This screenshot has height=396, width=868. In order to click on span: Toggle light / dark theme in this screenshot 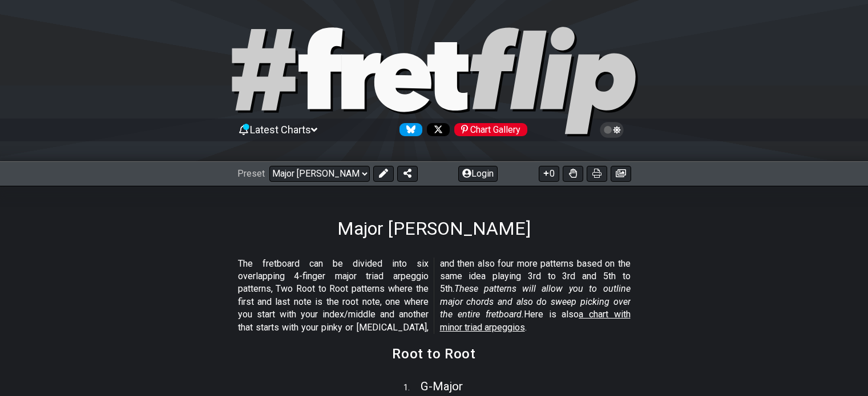, I will do `click(611, 130)`.